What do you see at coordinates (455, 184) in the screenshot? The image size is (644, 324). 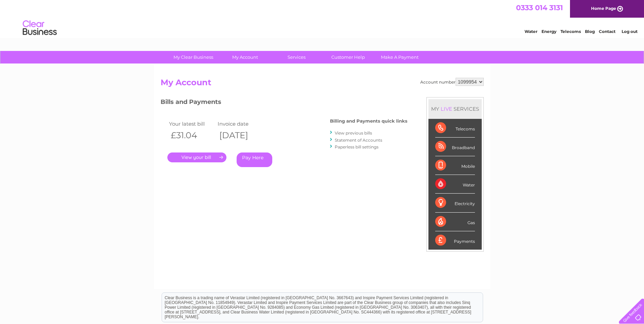 I see `div: Water` at bounding box center [455, 184].